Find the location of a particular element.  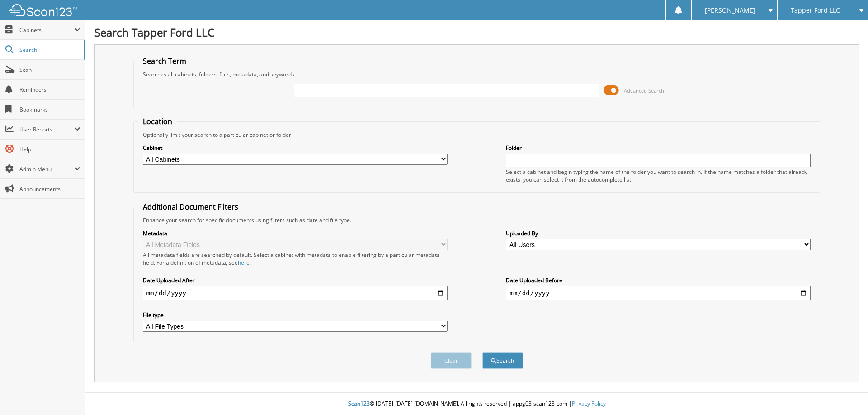

button: Search is located at coordinates (503, 361).